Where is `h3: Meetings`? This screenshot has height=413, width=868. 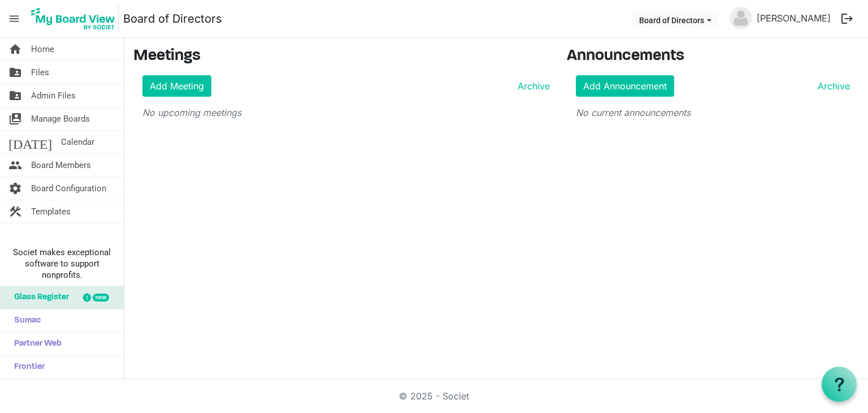
h3: Meetings is located at coordinates (342, 56).